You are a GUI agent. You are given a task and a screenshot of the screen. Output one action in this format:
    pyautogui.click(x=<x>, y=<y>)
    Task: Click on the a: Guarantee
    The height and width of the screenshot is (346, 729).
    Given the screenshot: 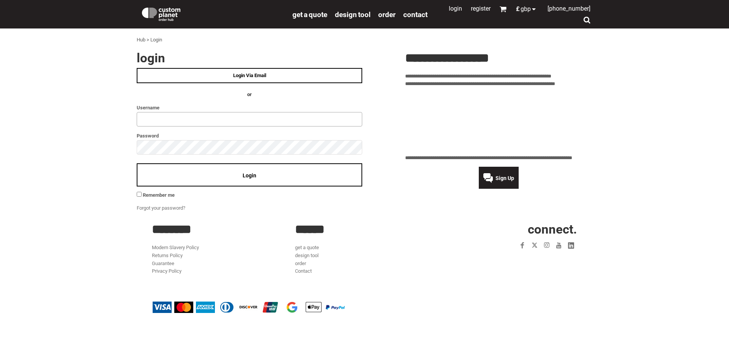 What is the action you would take?
    pyautogui.click(x=163, y=263)
    